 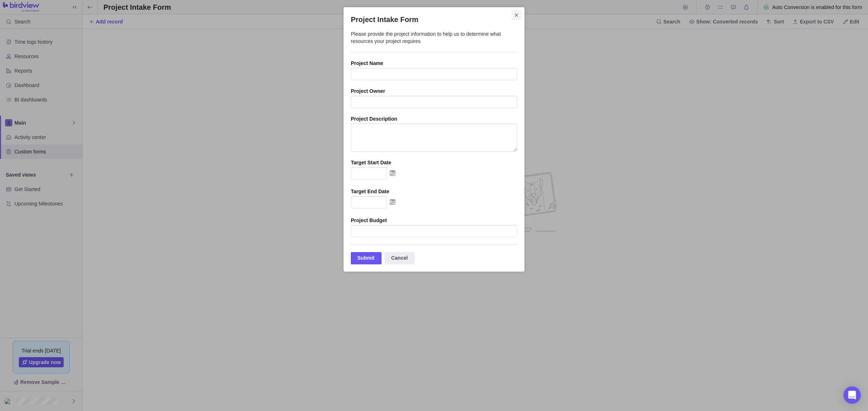 I want to click on div: Project Owner, so click(x=434, y=91).